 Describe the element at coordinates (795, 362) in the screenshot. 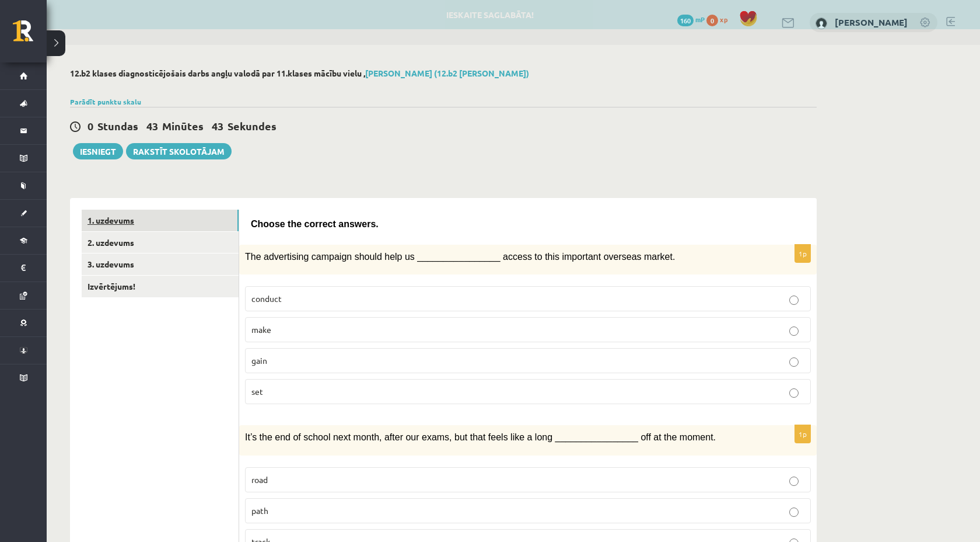

I see `input: gain` at that location.